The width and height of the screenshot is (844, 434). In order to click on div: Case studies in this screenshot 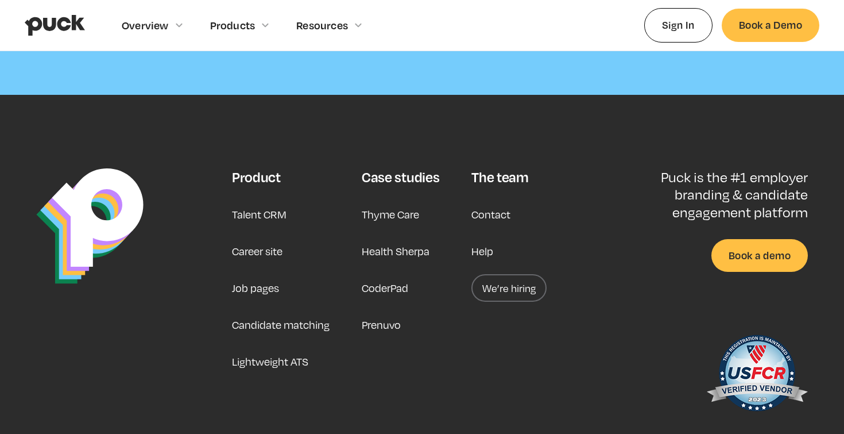, I will do `click(400, 177)`.